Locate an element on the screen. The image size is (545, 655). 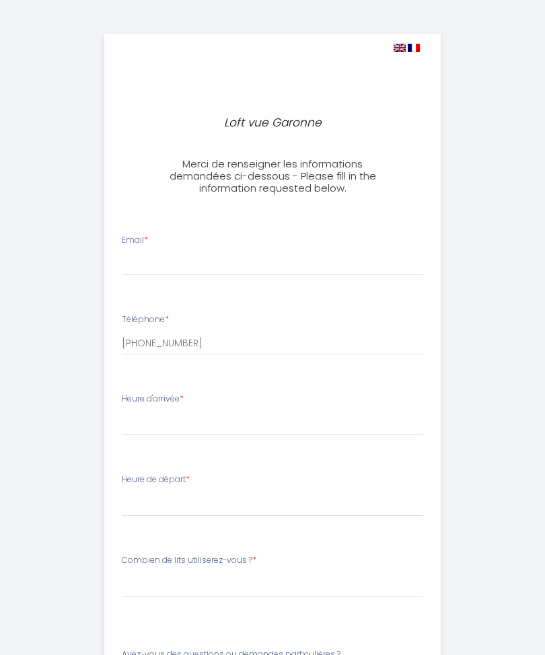
p: Loft vue Garonne is located at coordinates (272, 122).